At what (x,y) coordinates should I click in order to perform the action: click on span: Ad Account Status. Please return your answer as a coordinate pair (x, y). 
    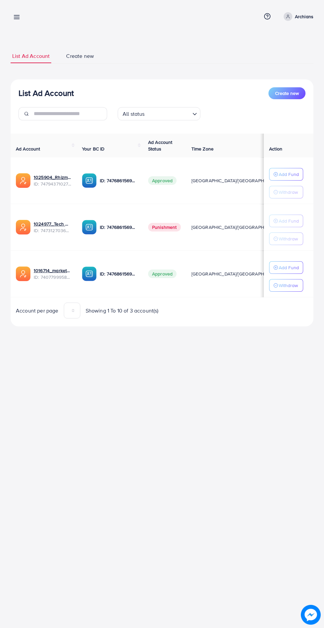
    Looking at the image, I should click on (160, 145).